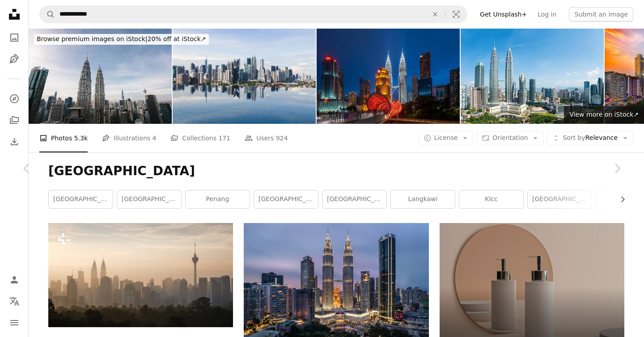 This screenshot has width=644, height=337. I want to click on a: Collections, so click(15, 120).